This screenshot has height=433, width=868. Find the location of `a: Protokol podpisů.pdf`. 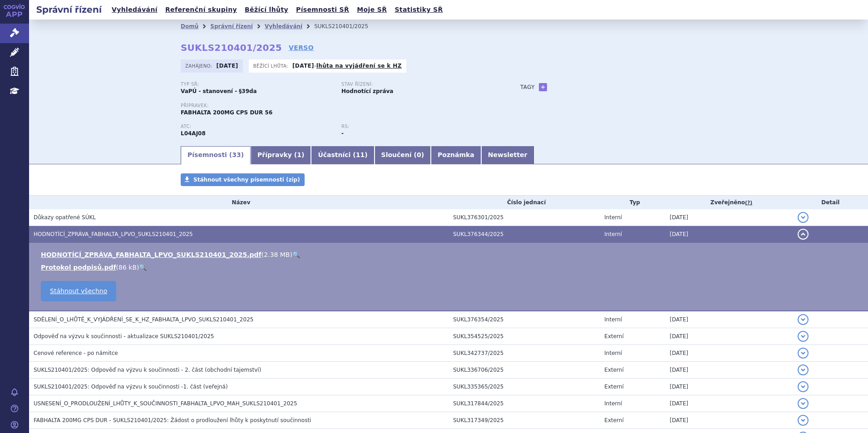

a: Protokol podpisů.pdf is located at coordinates (79, 267).